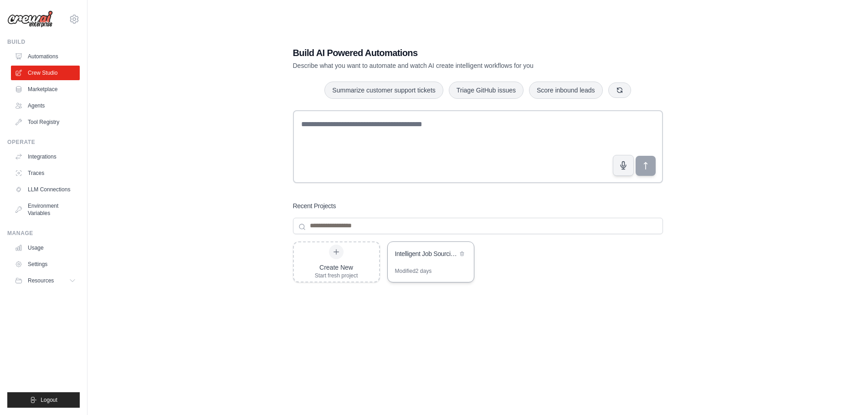 Image resolution: width=868 pixels, height=415 pixels. What do you see at coordinates (45, 190) in the screenshot?
I see `a: LLM Connections` at bounding box center [45, 190].